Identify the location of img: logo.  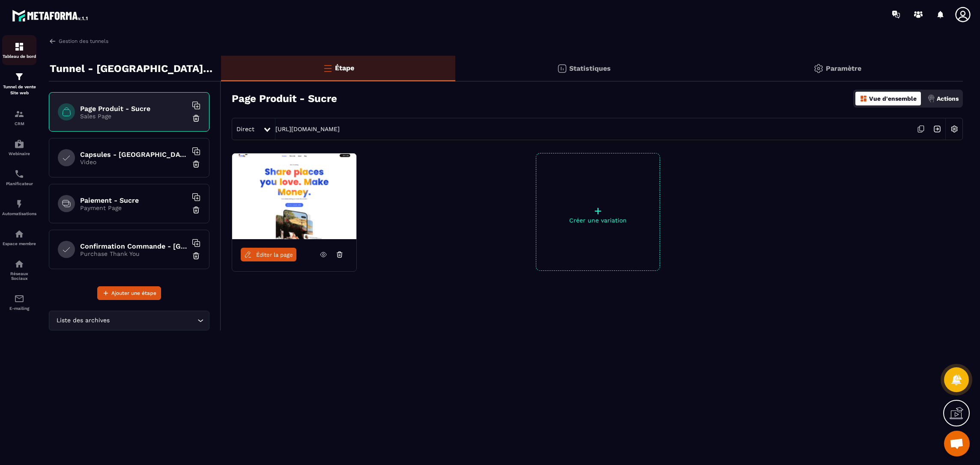
(51, 16).